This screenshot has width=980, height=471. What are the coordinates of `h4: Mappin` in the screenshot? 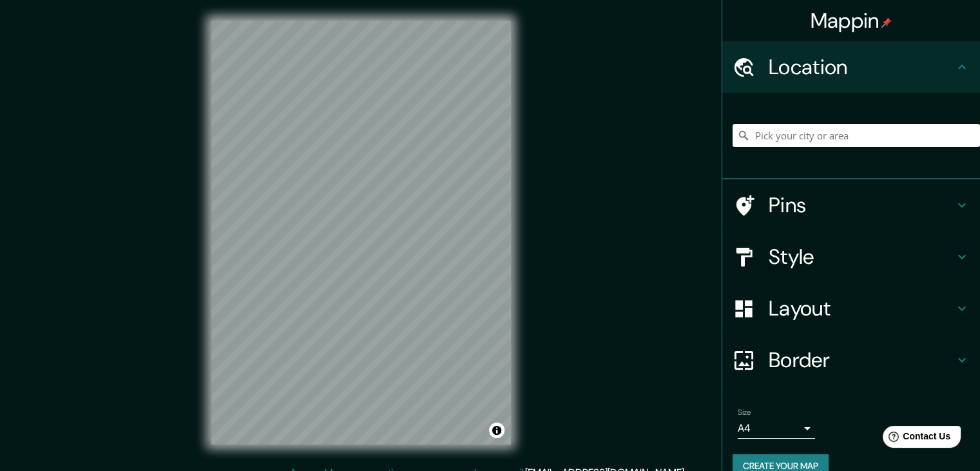 It's located at (852, 21).